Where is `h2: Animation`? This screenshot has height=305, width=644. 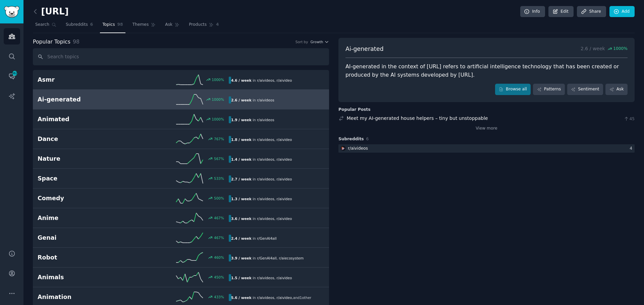
h2: Animation is located at coordinates (85, 297).